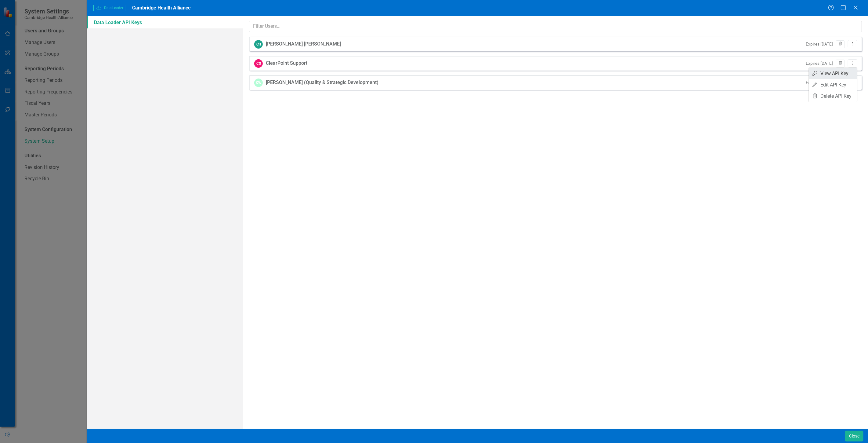  I want to click on a: Delete API Key, so click(833, 96).